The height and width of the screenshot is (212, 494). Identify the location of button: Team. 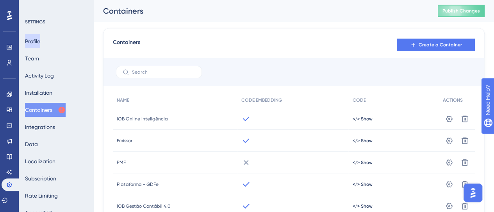
(32, 59).